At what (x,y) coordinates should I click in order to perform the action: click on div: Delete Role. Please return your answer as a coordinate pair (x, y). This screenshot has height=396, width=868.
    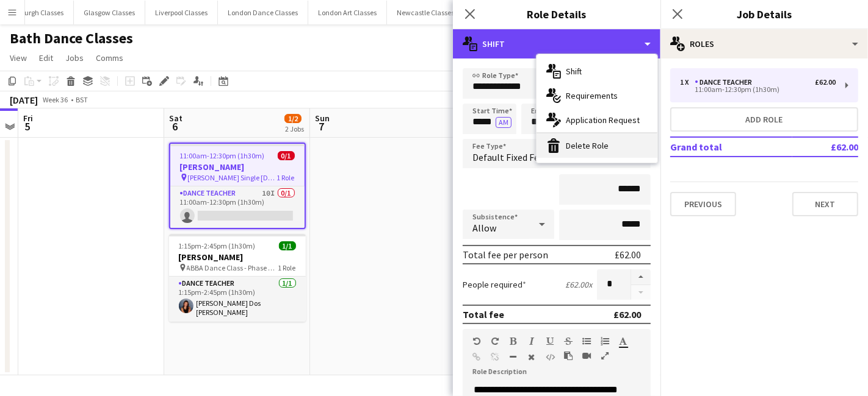
    Looking at the image, I should click on (597, 146).